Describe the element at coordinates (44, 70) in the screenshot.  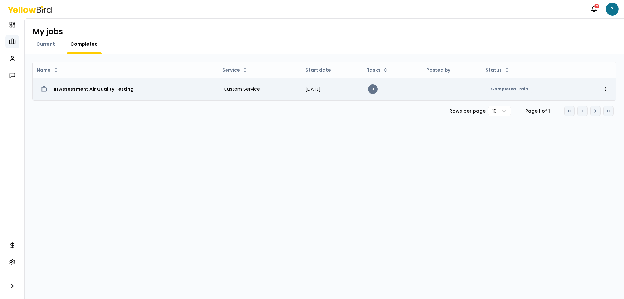
I see `span: Name` at that location.